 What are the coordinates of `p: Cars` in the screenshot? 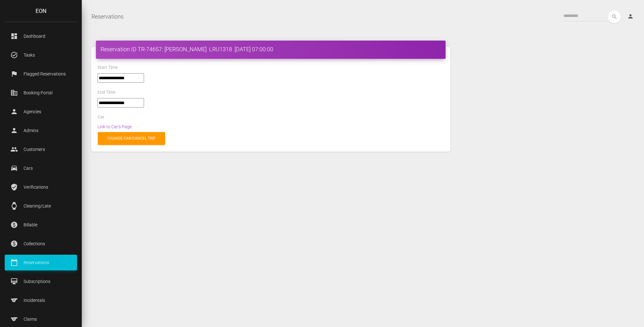 It's located at (41, 168).